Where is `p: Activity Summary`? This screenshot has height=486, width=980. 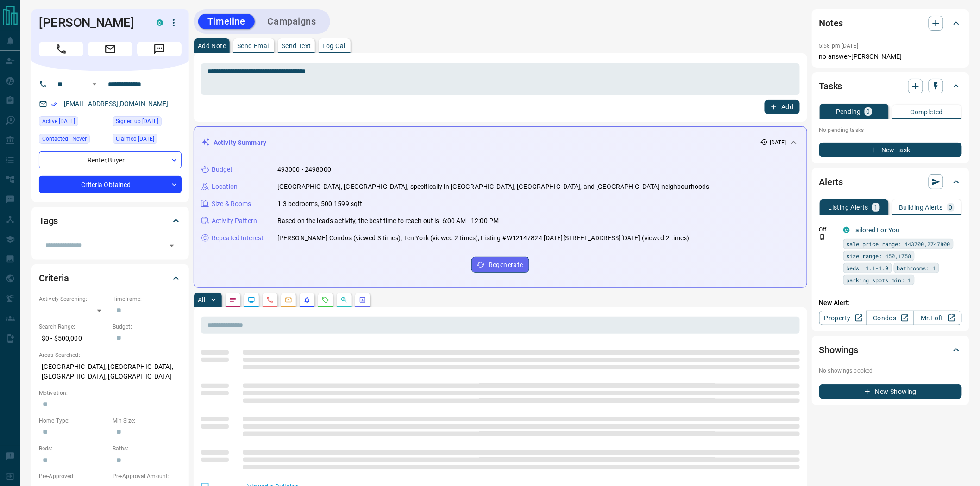 p: Activity Summary is located at coordinates (240, 143).